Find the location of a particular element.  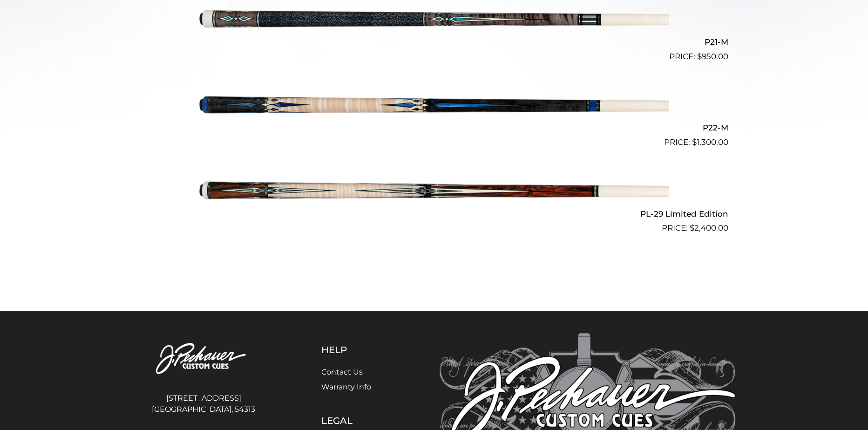

a: PL-29 Limited Edition $2,400.00 is located at coordinates (434, 193).